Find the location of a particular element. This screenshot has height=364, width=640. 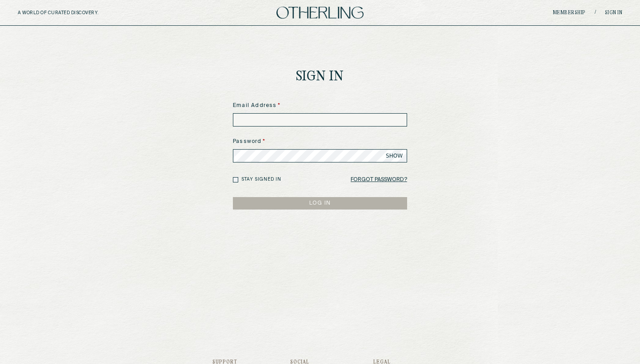

span: SHOW is located at coordinates (394, 156).